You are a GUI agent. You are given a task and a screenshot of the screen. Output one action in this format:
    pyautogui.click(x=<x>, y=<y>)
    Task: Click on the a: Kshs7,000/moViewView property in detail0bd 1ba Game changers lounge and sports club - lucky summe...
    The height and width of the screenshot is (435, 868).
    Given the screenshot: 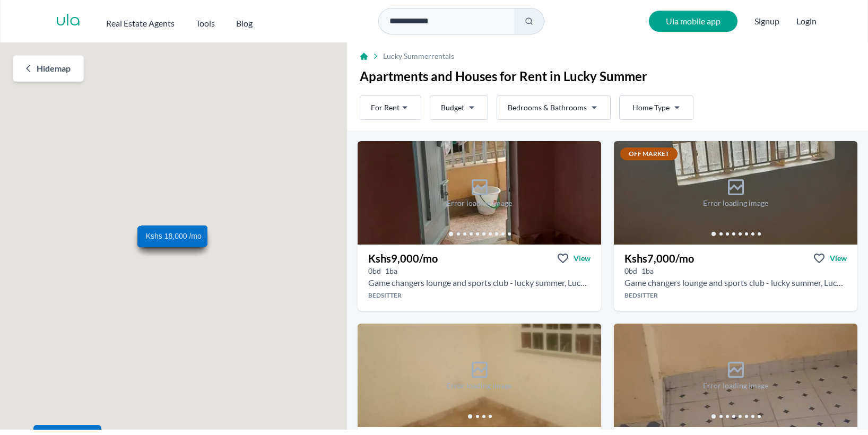 What is the action you would take?
    pyautogui.click(x=735, y=278)
    